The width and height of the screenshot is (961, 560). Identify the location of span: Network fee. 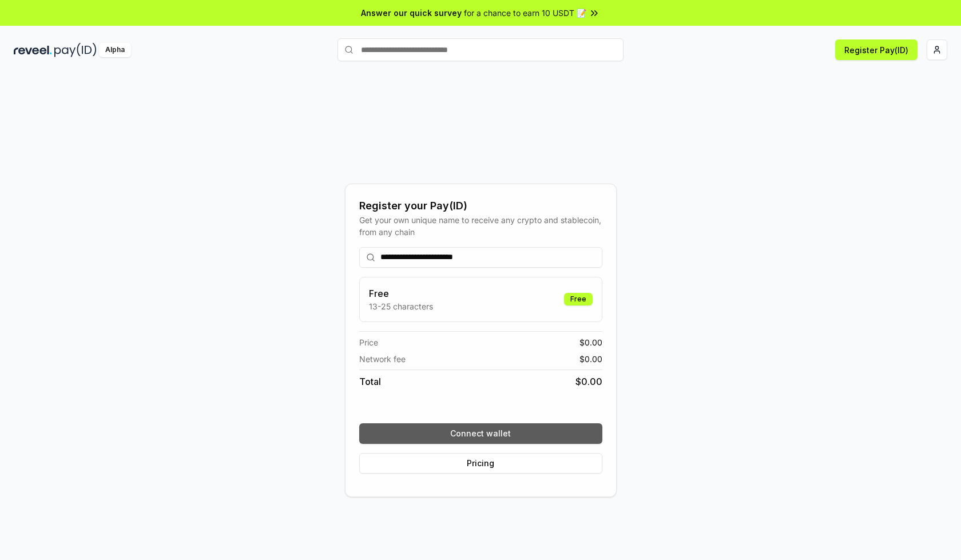
(382, 359).